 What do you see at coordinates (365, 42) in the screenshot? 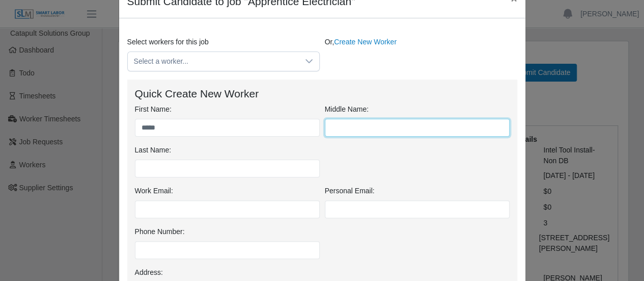
I see `a: Create New Worker` at bounding box center [365, 42].